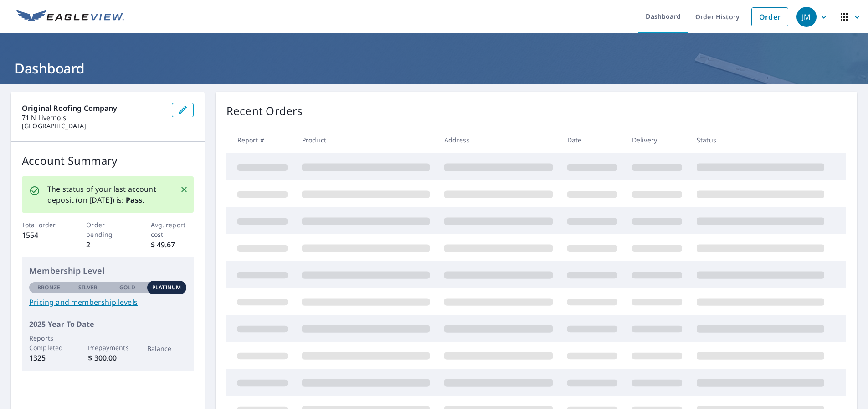 This screenshot has height=409, width=868. What do you see at coordinates (172, 244) in the screenshot?
I see `p: $ 49.67` at bounding box center [172, 244].